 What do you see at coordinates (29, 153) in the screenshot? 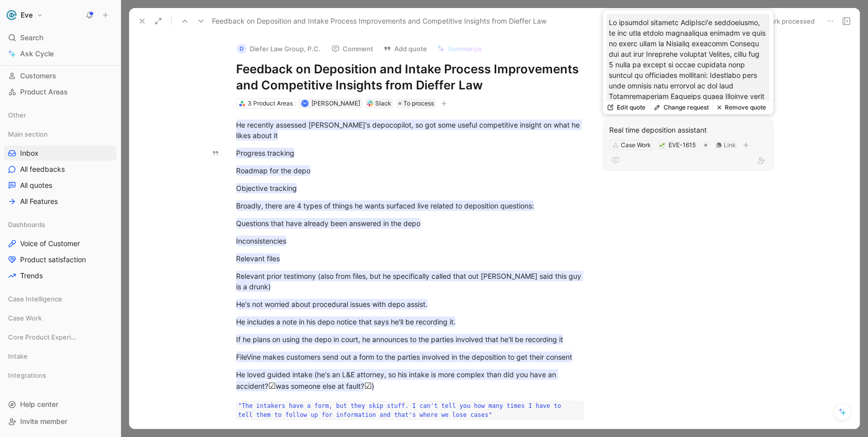
I see `span: Inbox` at bounding box center [29, 153].